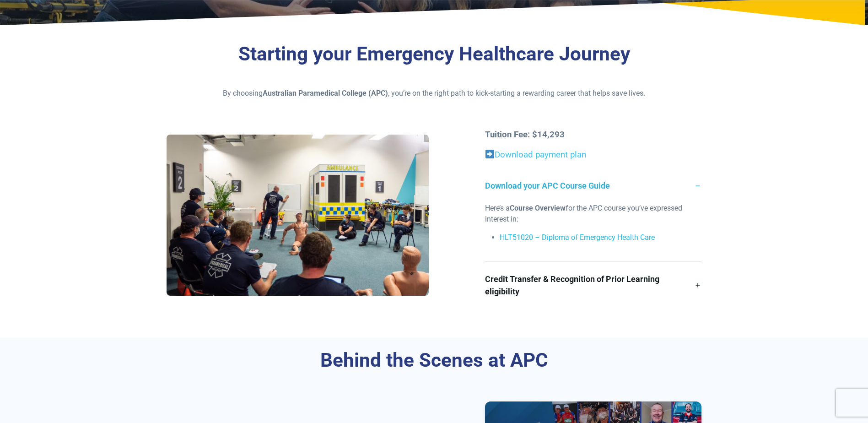 This screenshot has width=868, height=423. What do you see at coordinates (535, 155) in the screenshot?
I see `a: Download payment plan` at bounding box center [535, 155].